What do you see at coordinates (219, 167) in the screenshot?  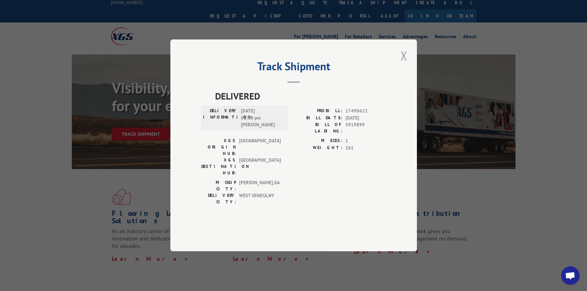 I see `label: XGS DESTINATION HUB:` at bounding box center [219, 167].